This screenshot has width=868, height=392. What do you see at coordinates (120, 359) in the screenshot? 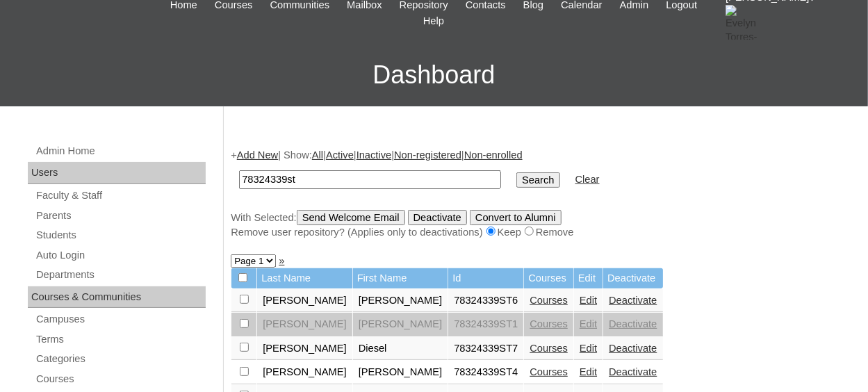
I see `a: Categories` at bounding box center [120, 359].